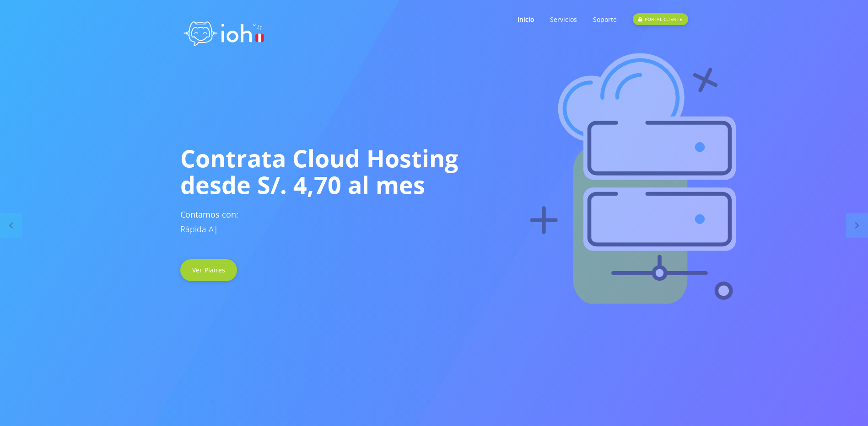 Image resolution: width=868 pixels, height=426 pixels. What do you see at coordinates (224, 31) in the screenshot?
I see `img: logo ioh` at bounding box center [224, 31].